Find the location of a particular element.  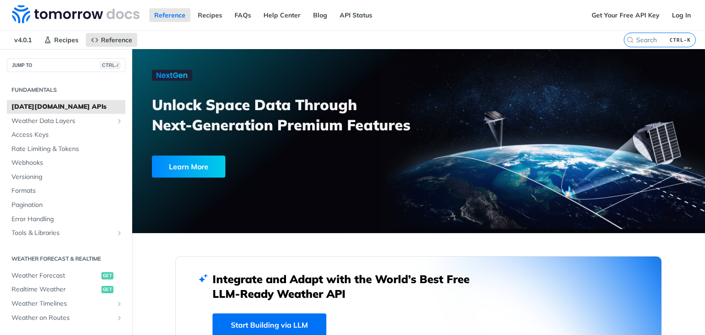

span: Realtime Weather is located at coordinates (55, 290).